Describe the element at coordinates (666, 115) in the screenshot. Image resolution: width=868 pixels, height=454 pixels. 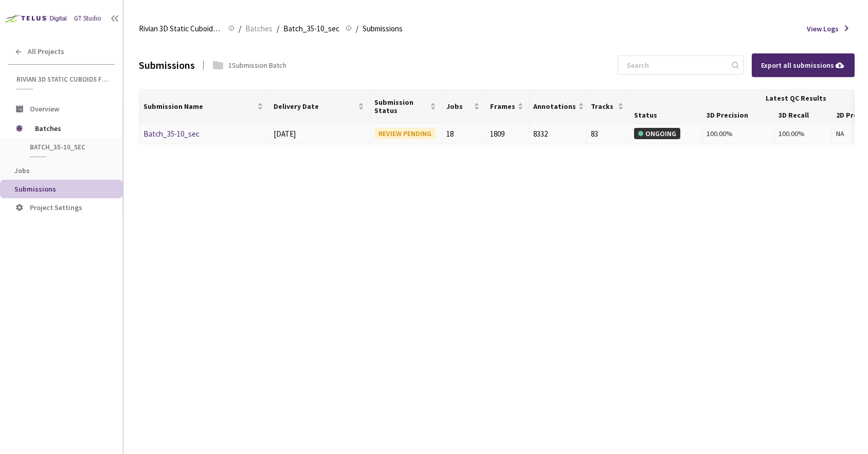
I see `th: Status` at that location.